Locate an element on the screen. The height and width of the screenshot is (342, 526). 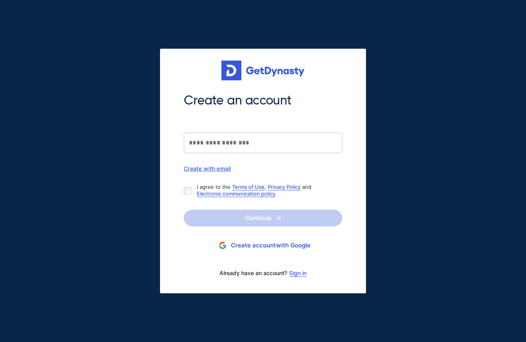
img: Get started for free with Dynasty Trust Company is located at coordinates (263, 71).